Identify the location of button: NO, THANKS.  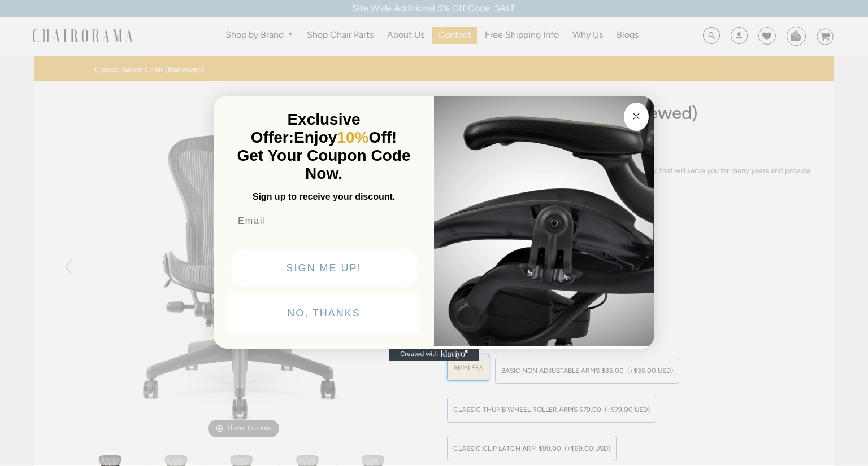
(324, 313).